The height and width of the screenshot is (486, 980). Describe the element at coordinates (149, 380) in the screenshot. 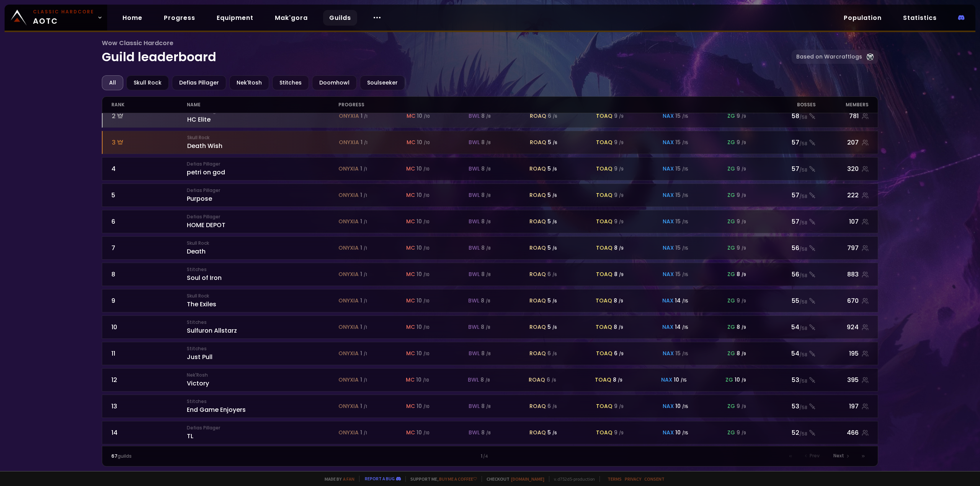

I see `div: 12` at that location.